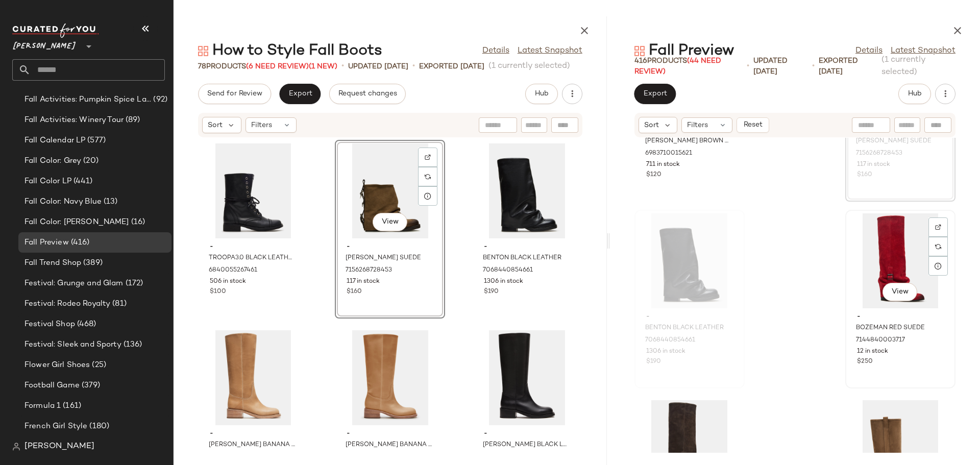 Image resolution: width=980 pixels, height=465 pixels. What do you see at coordinates (82, 181) in the screenshot?
I see `span: (441)` at bounding box center [82, 181].